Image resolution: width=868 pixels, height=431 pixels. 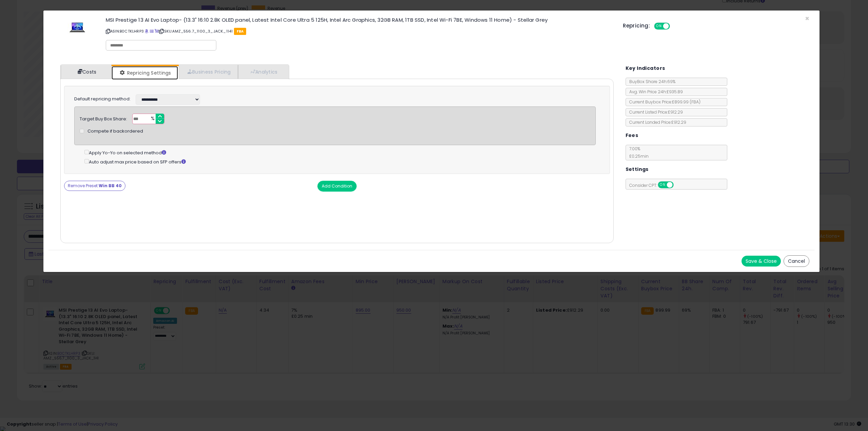 What do you see at coordinates (208, 71) in the screenshot?
I see `a: Business Pricing` at bounding box center [208, 71].